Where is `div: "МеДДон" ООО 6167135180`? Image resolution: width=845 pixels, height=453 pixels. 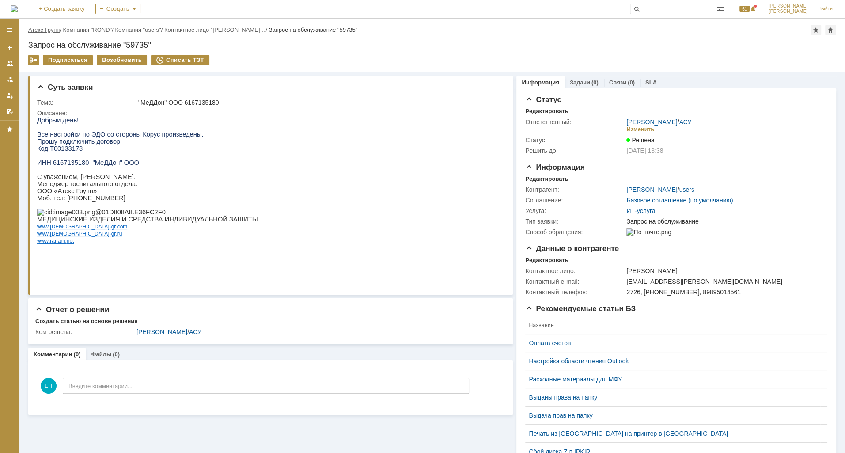 div: "МеДДон" ООО 6167135180 is located at coordinates (319, 102).